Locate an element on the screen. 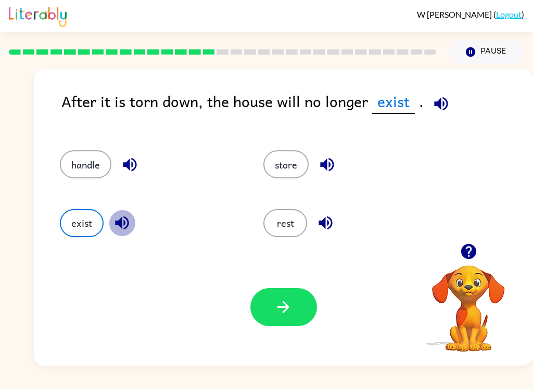  button: rest is located at coordinates (285, 223).